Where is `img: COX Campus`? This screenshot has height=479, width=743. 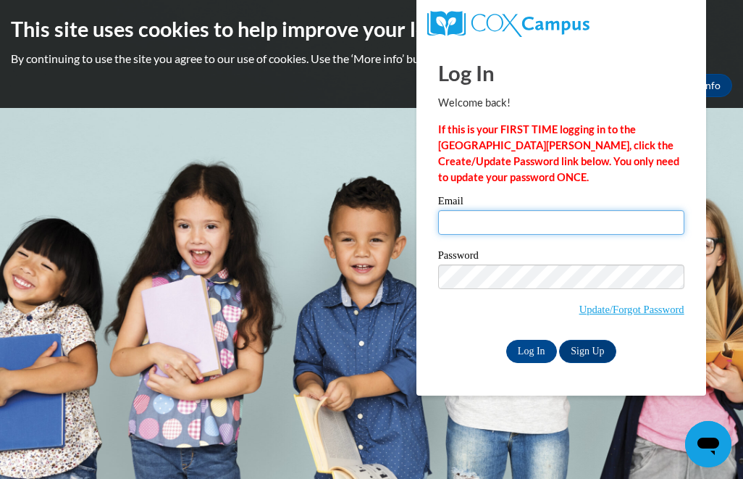
img: COX Campus is located at coordinates (509, 24).